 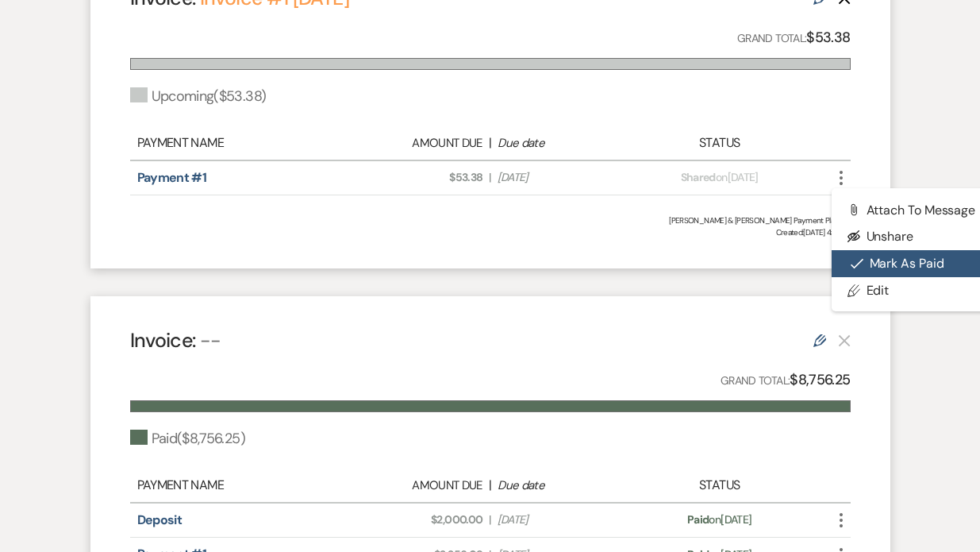 I want to click on div: Upcoming ( $53.38 ), so click(x=199, y=96).